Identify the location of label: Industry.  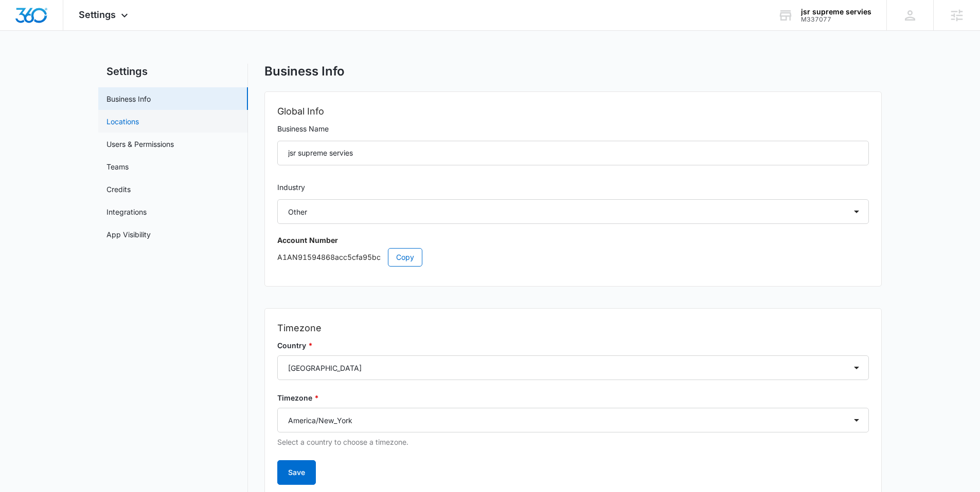
(573, 187).